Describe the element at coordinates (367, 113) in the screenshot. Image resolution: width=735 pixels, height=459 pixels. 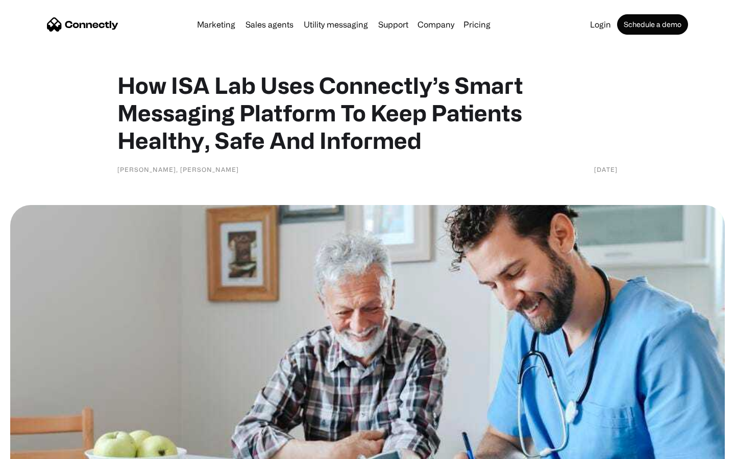
I see `h1: How ISA Lab Uses Connectly’s Smart Messaging Platform To Keep Patients Healthy, Safe And Informed` at that location.